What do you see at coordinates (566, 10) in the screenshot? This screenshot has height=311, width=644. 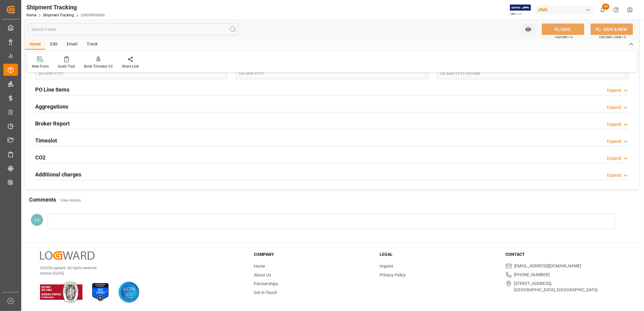 I see `button: JIMS` at bounding box center [566, 10].